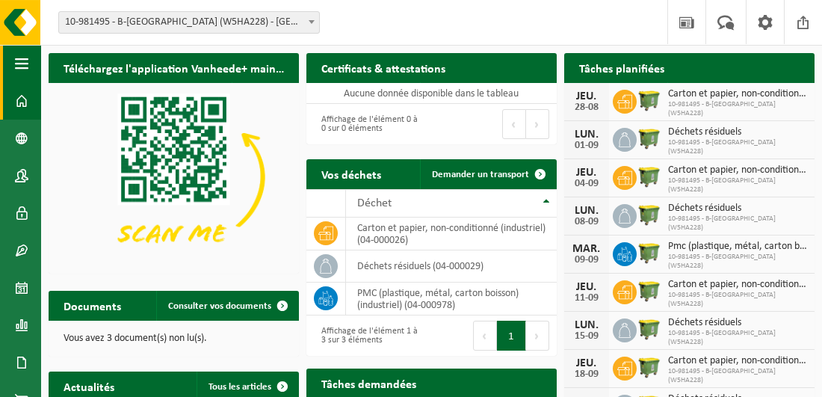 The width and height of the screenshot is (822, 397). Describe the element at coordinates (431, 93) in the screenshot. I see `td: Aucune donnée disponible dans le tableau` at that location.